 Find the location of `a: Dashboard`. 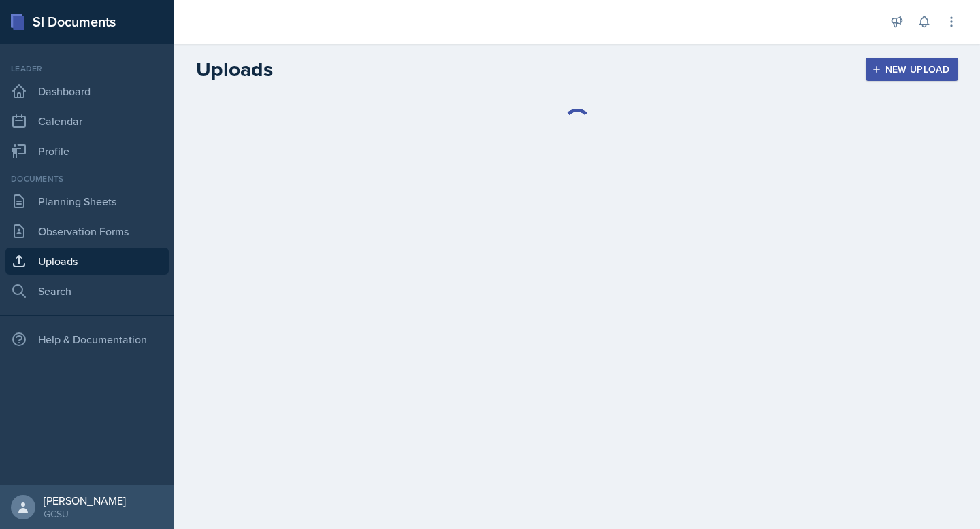

a: Dashboard is located at coordinates (87, 91).